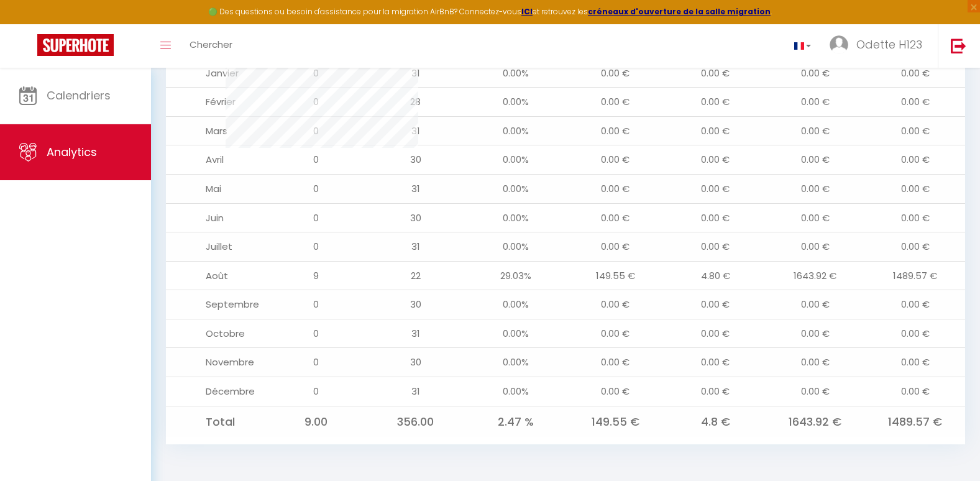  What do you see at coordinates (680, 11) in the screenshot?
I see `strong: créneaux d'ouverture de la salle migration` at bounding box center [680, 11].